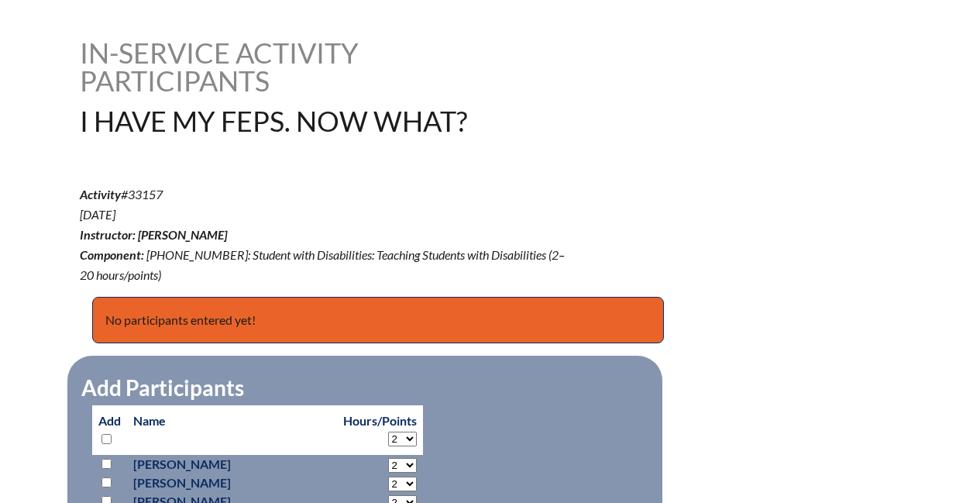 The width and height of the screenshot is (980, 503). I want to click on legend: Add Participants, so click(163, 388).